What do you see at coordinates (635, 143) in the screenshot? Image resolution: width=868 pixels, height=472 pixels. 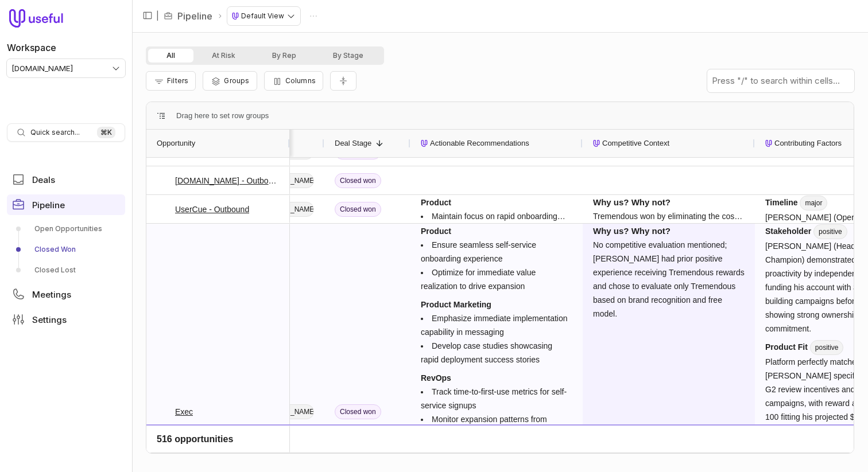 I see `span: Competitive Context` at bounding box center [635, 143].